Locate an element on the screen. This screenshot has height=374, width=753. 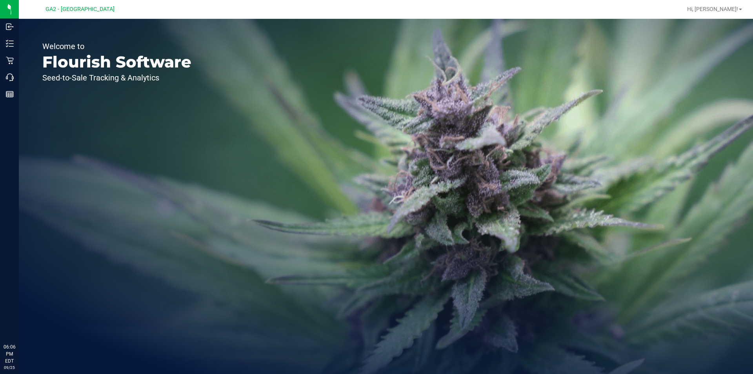
p: 06:06 PM EDT is located at coordinates (9, 354).